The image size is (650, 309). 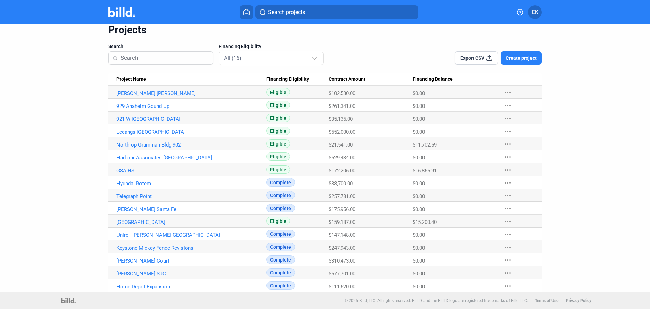 What do you see at coordinates (579, 300) in the screenshot?
I see `b: Privacy Policy` at bounding box center [579, 300].